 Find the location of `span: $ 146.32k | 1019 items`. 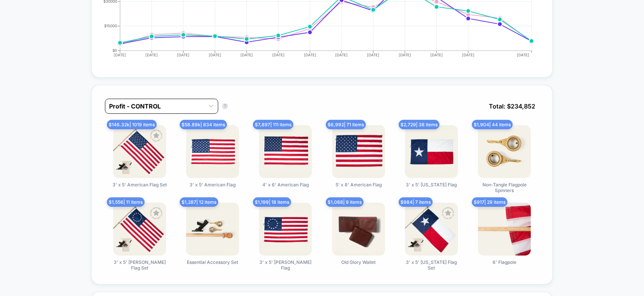

span: $ 146.32k | 1019 items is located at coordinates (132, 124).